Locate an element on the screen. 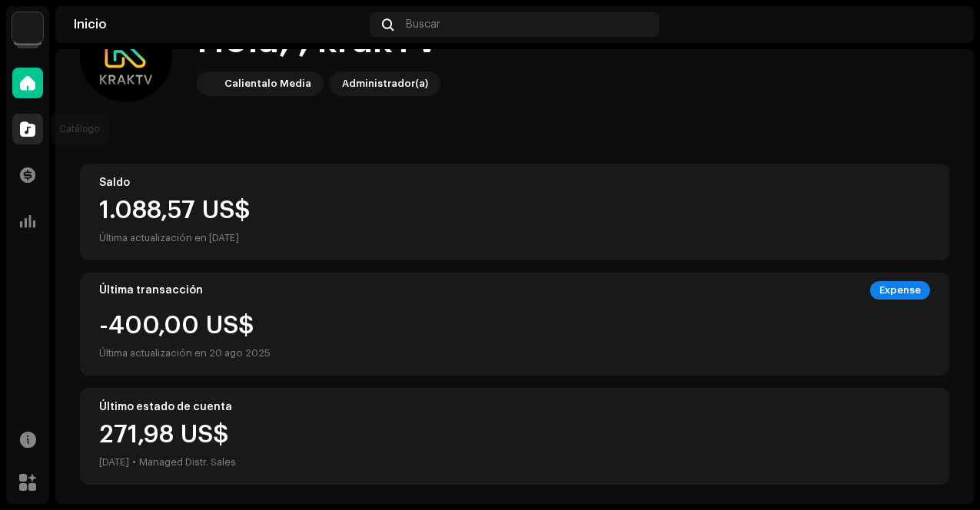 This screenshot has height=510, width=980. re-o-card-value: Último estado de cuenta is located at coordinates (514, 436).